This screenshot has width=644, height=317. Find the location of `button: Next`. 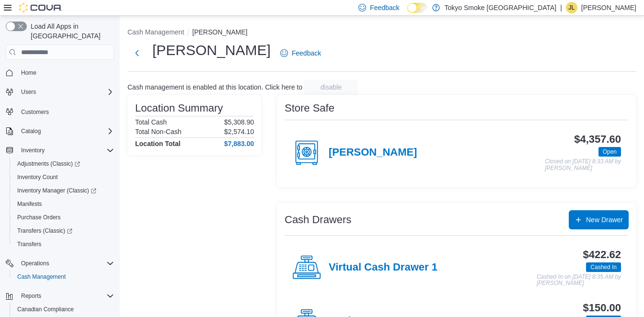

button: Next is located at coordinates (137, 53).